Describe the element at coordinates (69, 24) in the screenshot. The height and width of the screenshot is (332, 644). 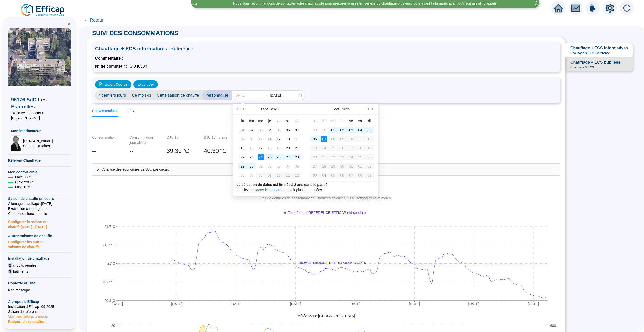
I see `span: double-left` at that location.